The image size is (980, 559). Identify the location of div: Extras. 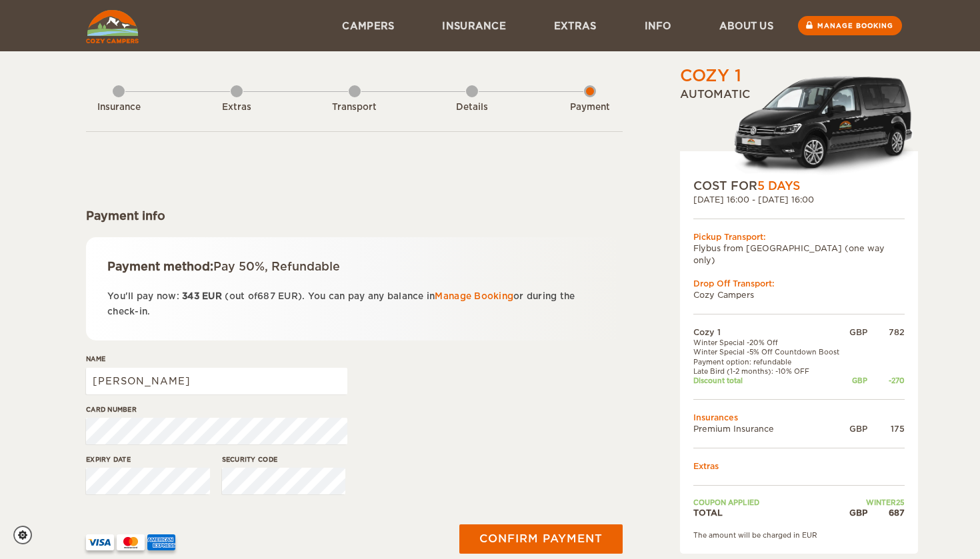
(237, 107).